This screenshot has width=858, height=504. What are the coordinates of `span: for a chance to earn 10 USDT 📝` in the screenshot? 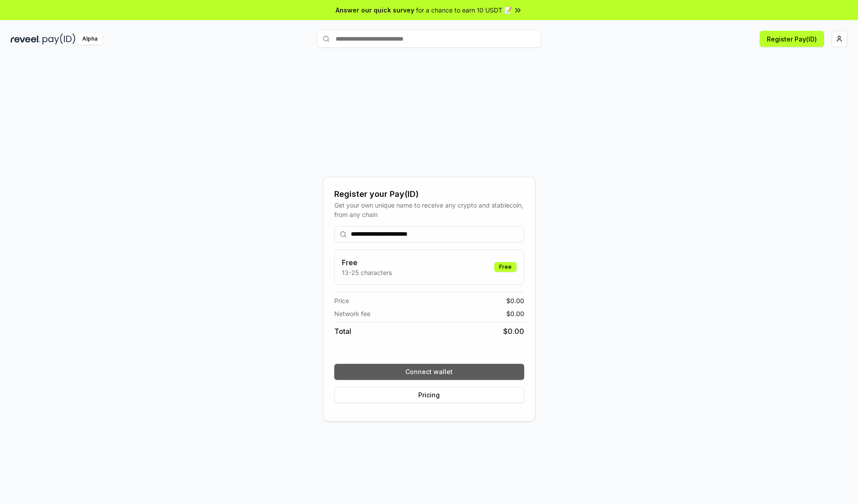 It's located at (463, 10).